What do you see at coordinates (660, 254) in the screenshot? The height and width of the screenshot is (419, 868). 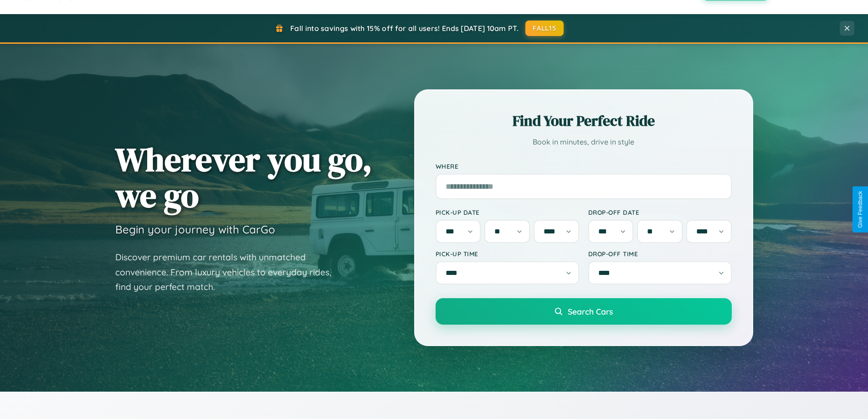 I see `label: Drop-off Time` at bounding box center [660, 254].